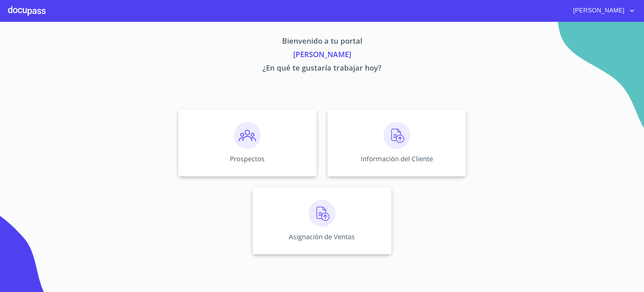 The height and width of the screenshot is (292, 644). I want to click on p: Asignación de Ventas, so click(321, 237).